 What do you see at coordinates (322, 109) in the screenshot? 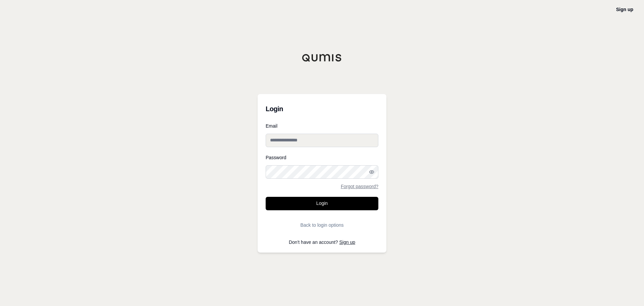
I see `h3: Login` at bounding box center [322, 109].